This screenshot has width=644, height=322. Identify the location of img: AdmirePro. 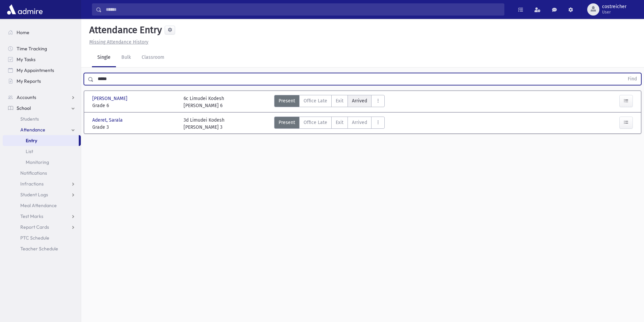
(25, 9).